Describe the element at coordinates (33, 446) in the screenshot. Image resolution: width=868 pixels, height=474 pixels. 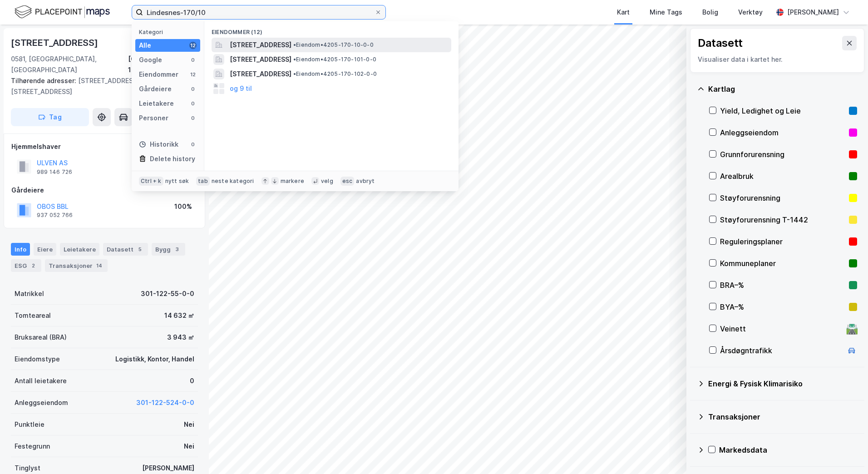
I see `div: Festegrunn` at that location.